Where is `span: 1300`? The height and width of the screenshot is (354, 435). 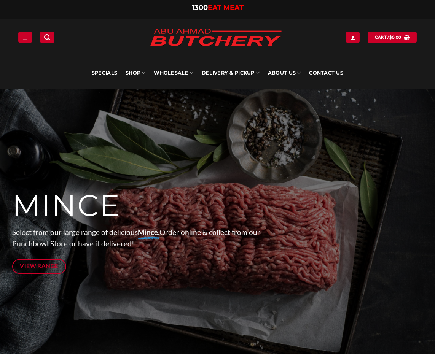 span: 1300 is located at coordinates (200, 8).